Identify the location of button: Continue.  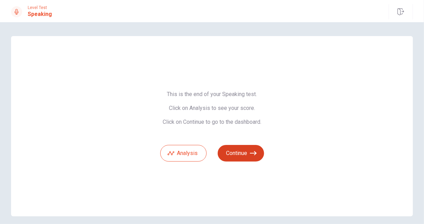
(241, 153).